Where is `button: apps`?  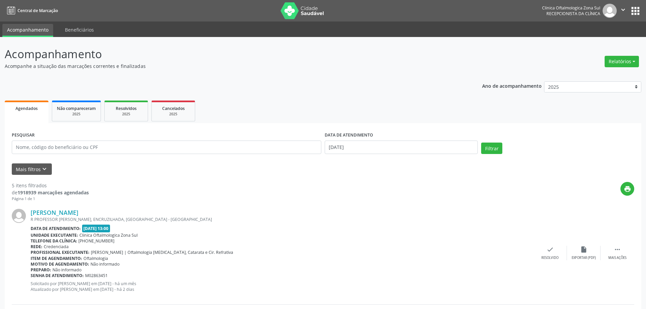 button: apps is located at coordinates (635, 11).